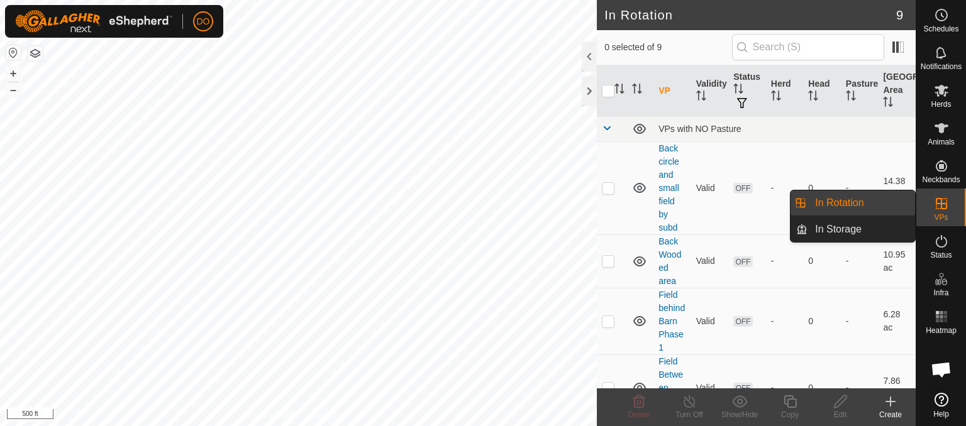 This screenshot has width=966, height=426. What do you see at coordinates (671, 388) in the screenshot?
I see `a: Field Between Houses-Full` at bounding box center [671, 388].